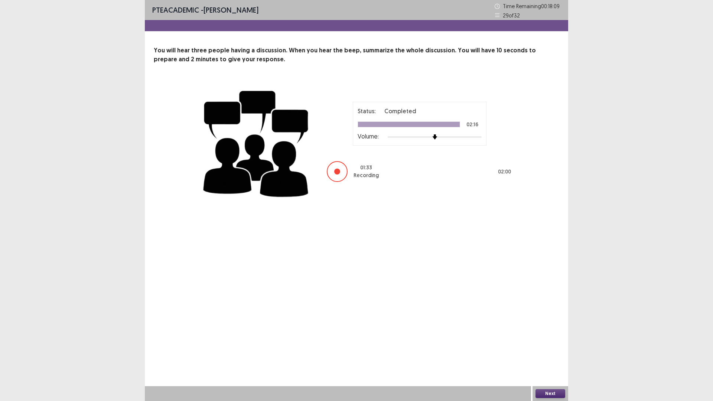 This screenshot has height=401, width=713. Describe the element at coordinates (366, 175) in the screenshot. I see `p: Recording` at that location.